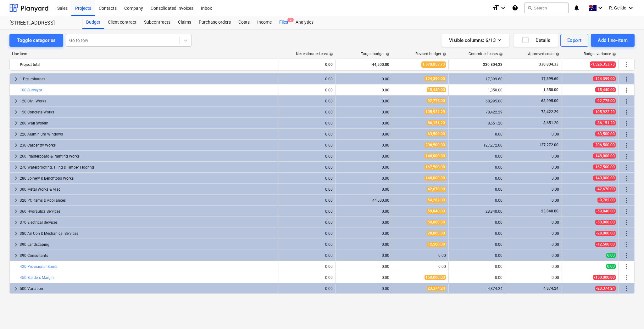 Image resolution: width=644 pixels, height=329 pixels. What do you see at coordinates (215, 23) in the screenshot?
I see `div: Purchase orders` at bounding box center [215, 23].